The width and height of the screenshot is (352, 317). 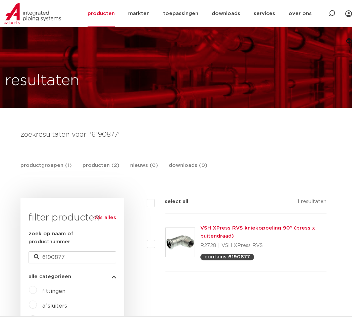 I want to click on h1: resultaten, so click(x=42, y=81).